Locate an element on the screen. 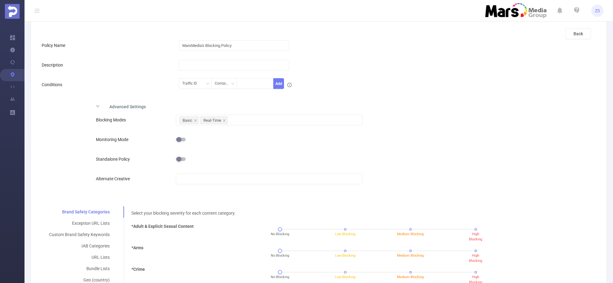 The height and width of the screenshot is (283, 613). b: *Crime is located at coordinates (138, 269).